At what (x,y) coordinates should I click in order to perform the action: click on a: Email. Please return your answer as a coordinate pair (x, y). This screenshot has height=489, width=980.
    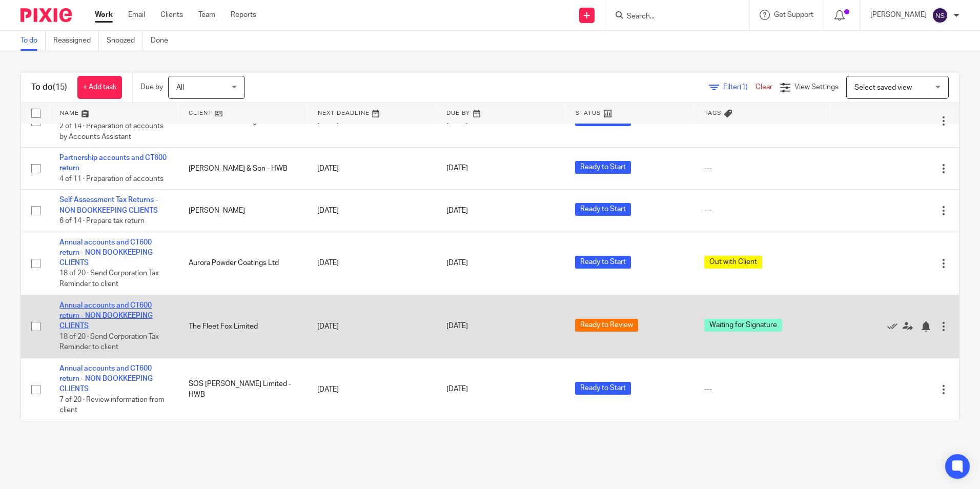
    Looking at the image, I should click on (136, 14).